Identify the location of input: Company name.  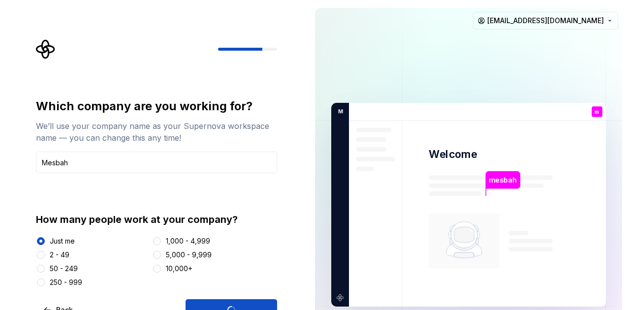
(157, 162).